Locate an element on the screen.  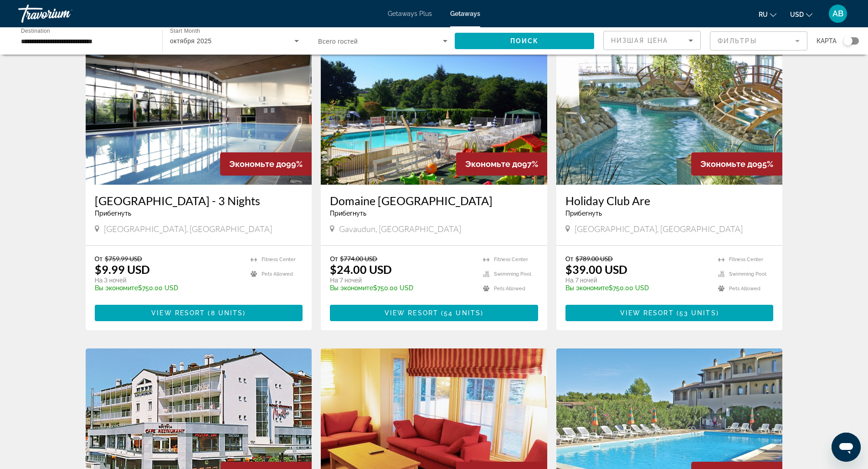
button: View Resort(53 units) is located at coordinates (669, 313).